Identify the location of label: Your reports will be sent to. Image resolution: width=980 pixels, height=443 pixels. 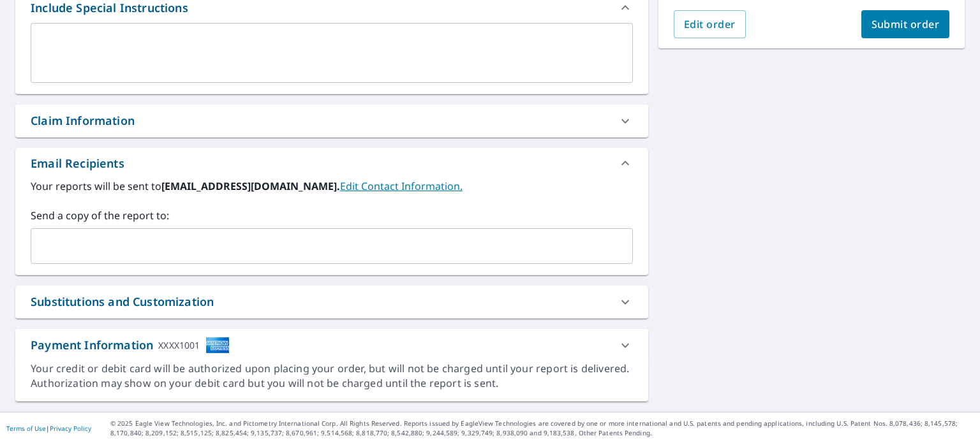
(332, 186).